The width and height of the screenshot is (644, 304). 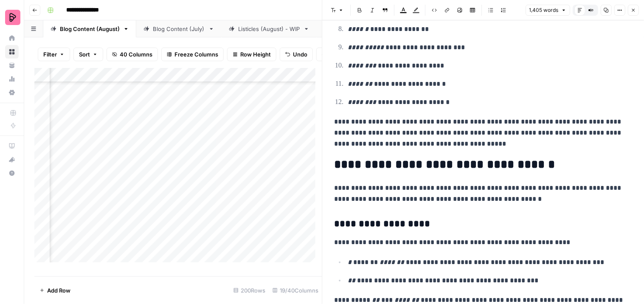 What do you see at coordinates (12, 79) in the screenshot?
I see `a: Usage` at bounding box center [12, 79].